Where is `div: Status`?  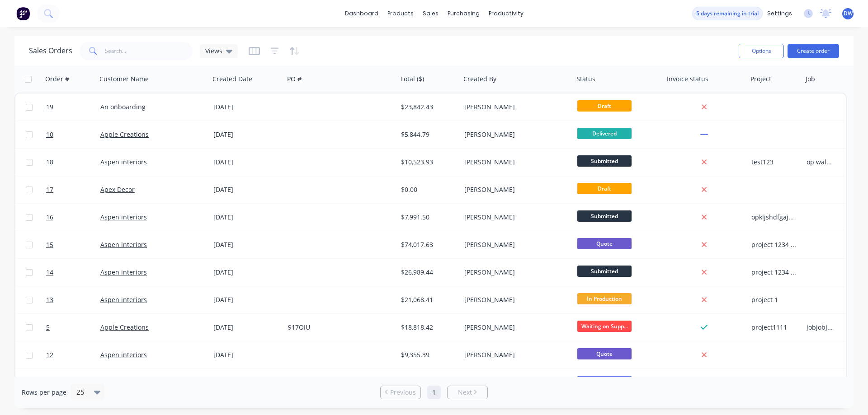
div: Status is located at coordinates (586, 79).